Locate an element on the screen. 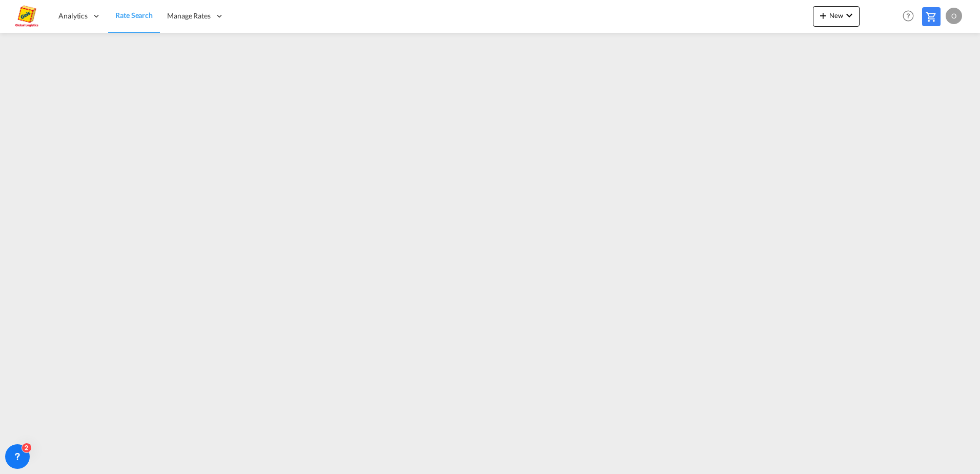 This screenshot has width=980, height=474. span: Analytics is located at coordinates (73, 16).